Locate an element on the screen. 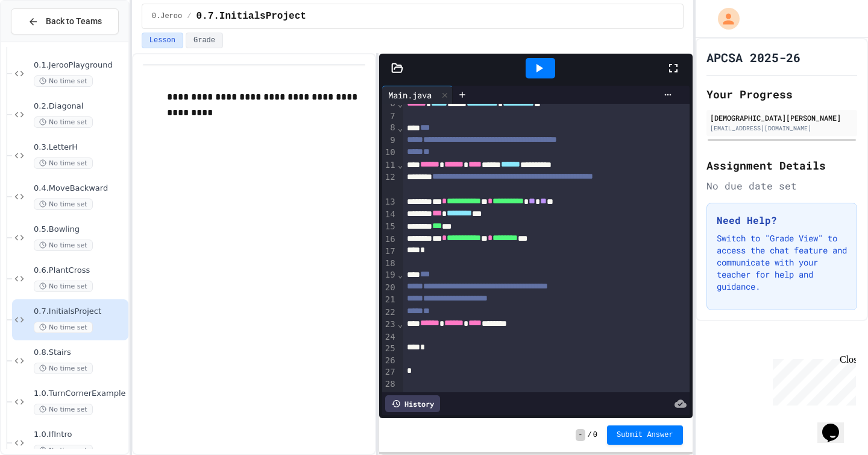 This screenshot has width=868, height=455. h1: APCSA 2025-26 is located at coordinates (754, 57).